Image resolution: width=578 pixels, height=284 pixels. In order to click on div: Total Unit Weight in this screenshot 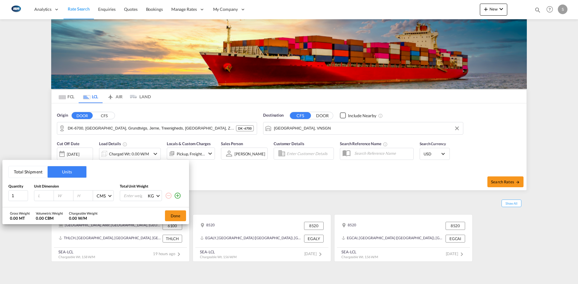, I will do `click(151, 187)`.